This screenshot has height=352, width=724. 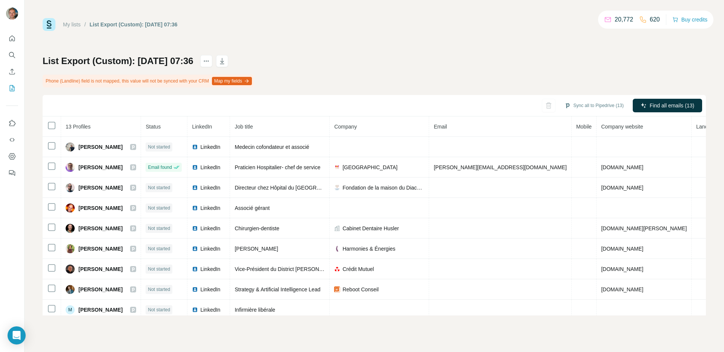 I want to click on span: Cabinet Dentaire Husler, so click(x=370, y=228).